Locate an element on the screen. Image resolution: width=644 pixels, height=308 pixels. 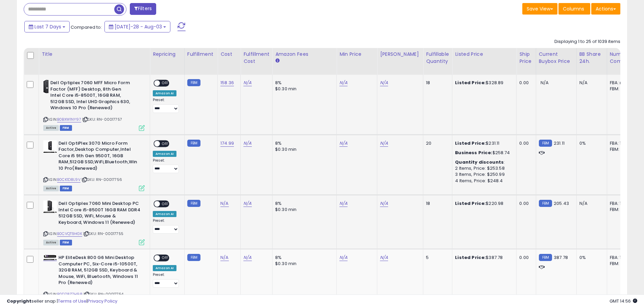
div: 3 Items, Price: $250.99 is located at coordinates (483, 175).